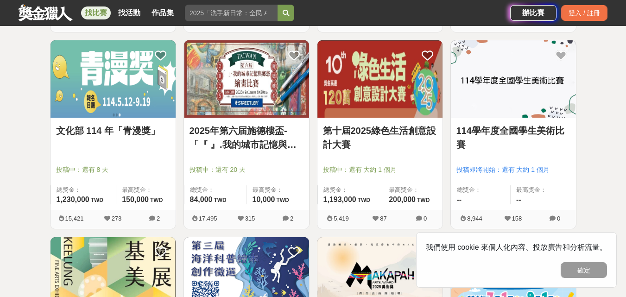 This screenshot has width=626, height=297. What do you see at coordinates (513, 170) in the screenshot?
I see `span: 投稿即將開始：還有 大約 1 個月` at bounding box center [513, 170].